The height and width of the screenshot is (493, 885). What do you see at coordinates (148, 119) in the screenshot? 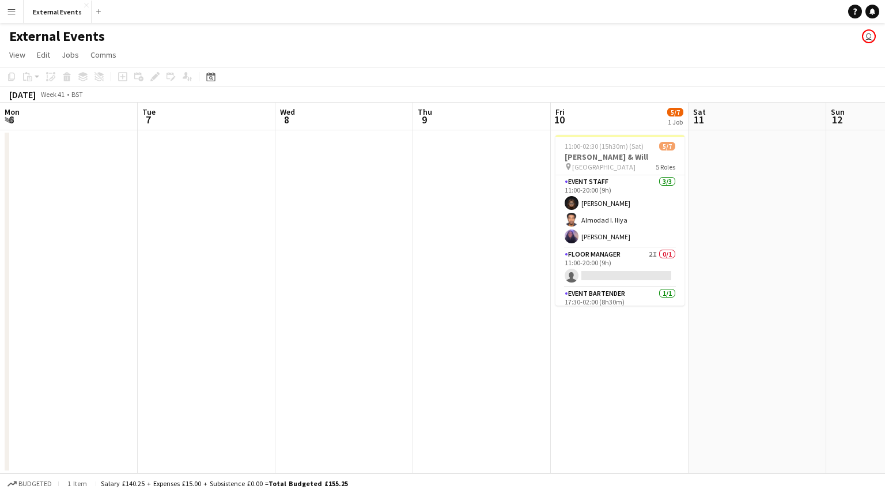
I see `span: 7` at bounding box center [148, 119].